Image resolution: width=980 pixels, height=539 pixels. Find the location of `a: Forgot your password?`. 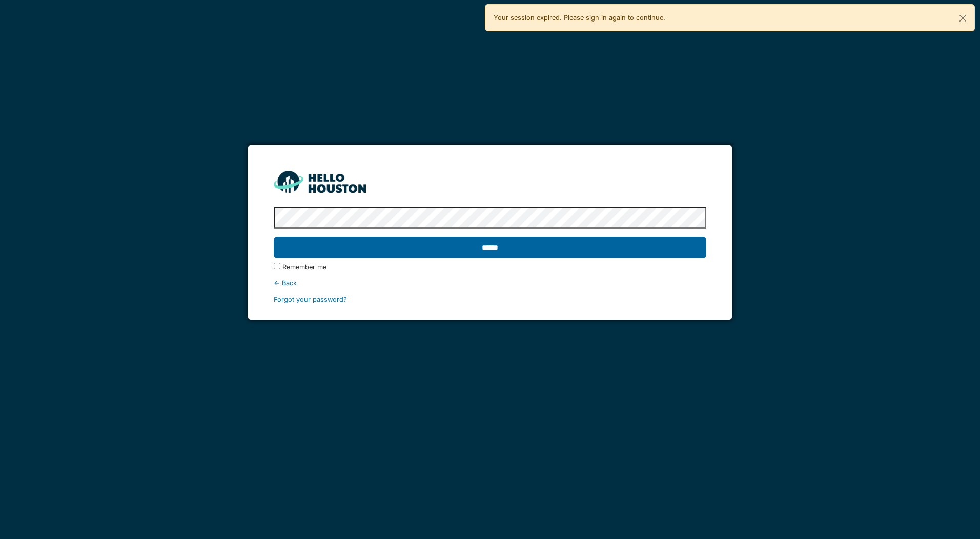

a: Forgot your password? is located at coordinates (310, 299).